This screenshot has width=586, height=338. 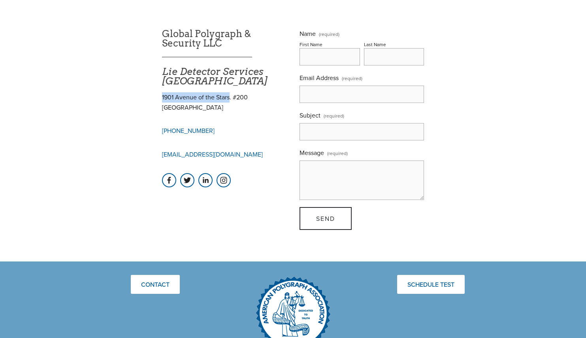 I want to click on a: Iosac Cholgain, so click(x=169, y=180).